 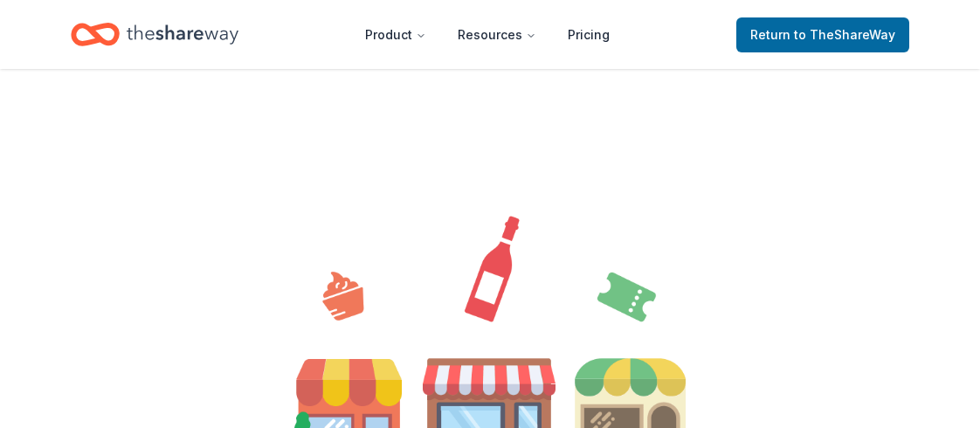 I want to click on nav: Main, so click(x=488, y=34).